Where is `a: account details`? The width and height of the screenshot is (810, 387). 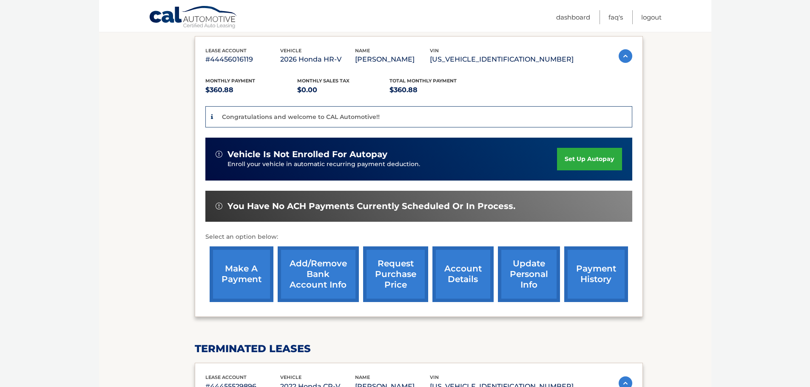 a: account details is located at coordinates (463, 274).